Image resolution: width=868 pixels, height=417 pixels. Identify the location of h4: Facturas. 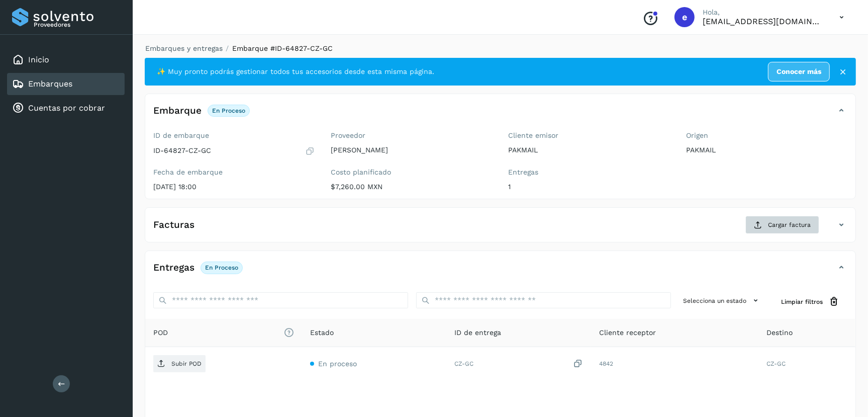
(174, 225).